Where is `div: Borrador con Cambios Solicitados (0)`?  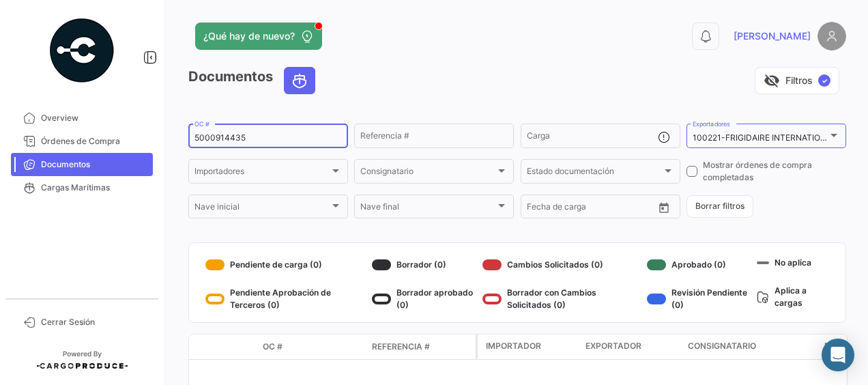
div: Borrador con Cambios Solicitados (0) is located at coordinates (561, 299).